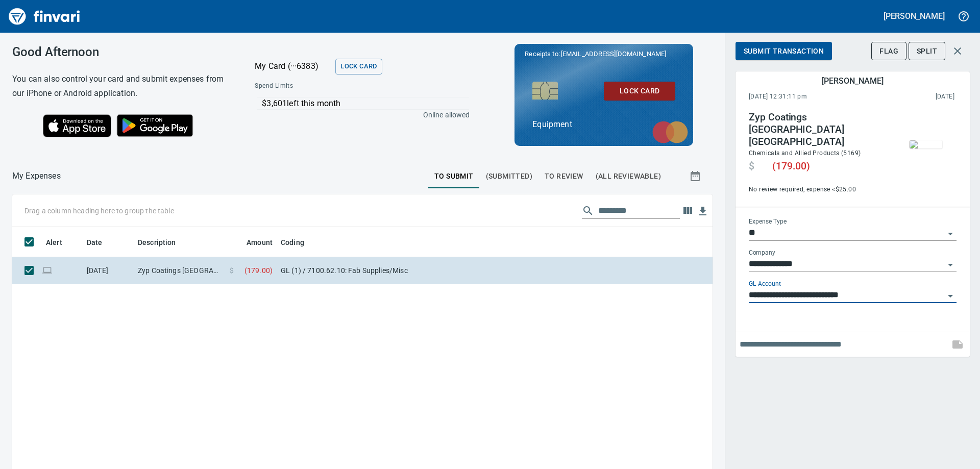 The image size is (980, 469). I want to click on img: Get it on Google Play, so click(155, 126).